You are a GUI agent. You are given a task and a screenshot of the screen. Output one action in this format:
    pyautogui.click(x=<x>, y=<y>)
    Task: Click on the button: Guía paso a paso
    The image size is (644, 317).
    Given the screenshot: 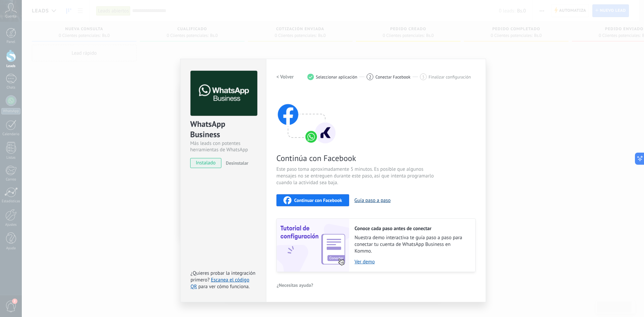 What is the action you would take?
    pyautogui.click(x=373, y=200)
    